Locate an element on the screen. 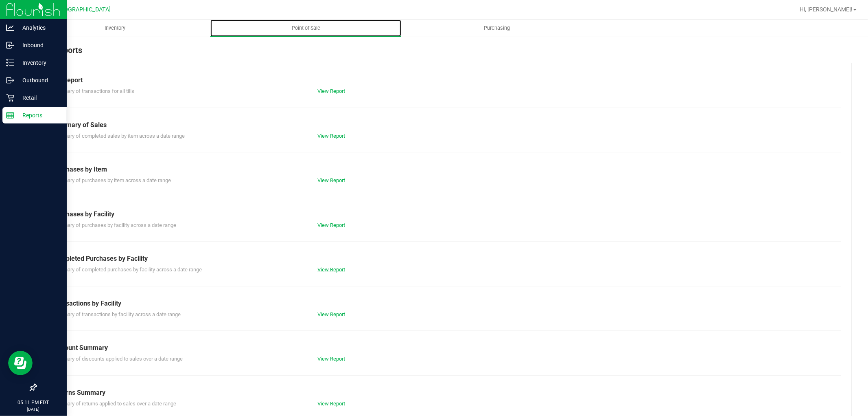  div: Returns Summary is located at coordinates (443, 392).